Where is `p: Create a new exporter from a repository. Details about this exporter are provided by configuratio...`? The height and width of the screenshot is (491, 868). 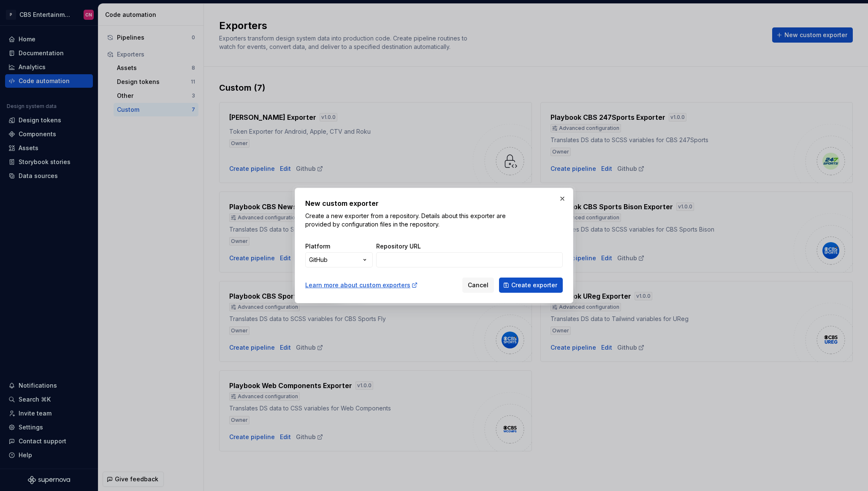
p: Create a new exporter from a repository. Details about this exporter are provided by configuratio... is located at coordinates (407, 220).